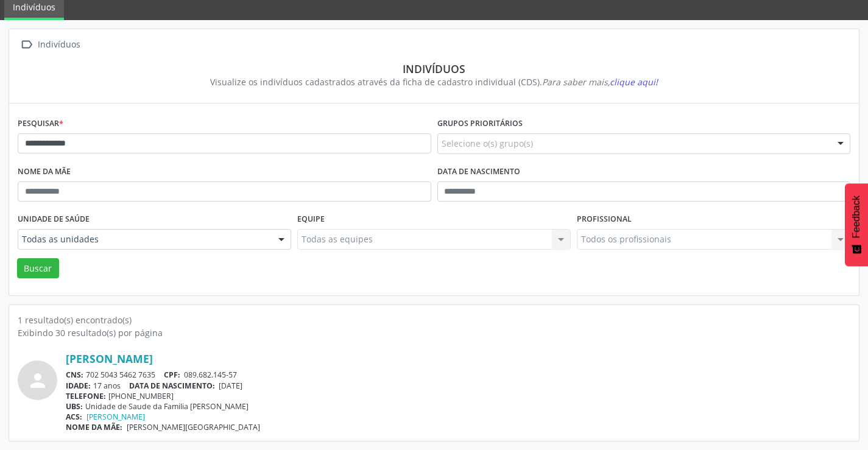 The width and height of the screenshot is (868, 450). Describe the element at coordinates (37, 269) in the screenshot. I see `button: Buscar` at that location.